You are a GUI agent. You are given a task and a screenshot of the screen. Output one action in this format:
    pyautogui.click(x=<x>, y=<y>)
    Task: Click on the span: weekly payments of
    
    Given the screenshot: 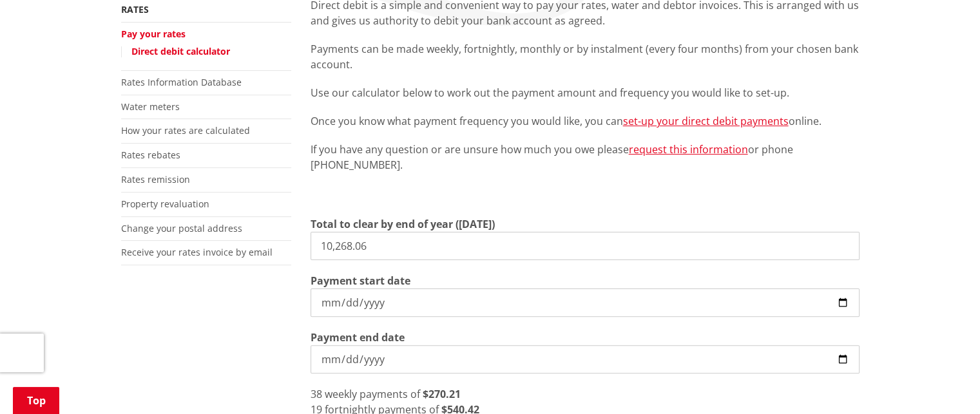 What is the action you would take?
    pyautogui.click(x=372, y=394)
    